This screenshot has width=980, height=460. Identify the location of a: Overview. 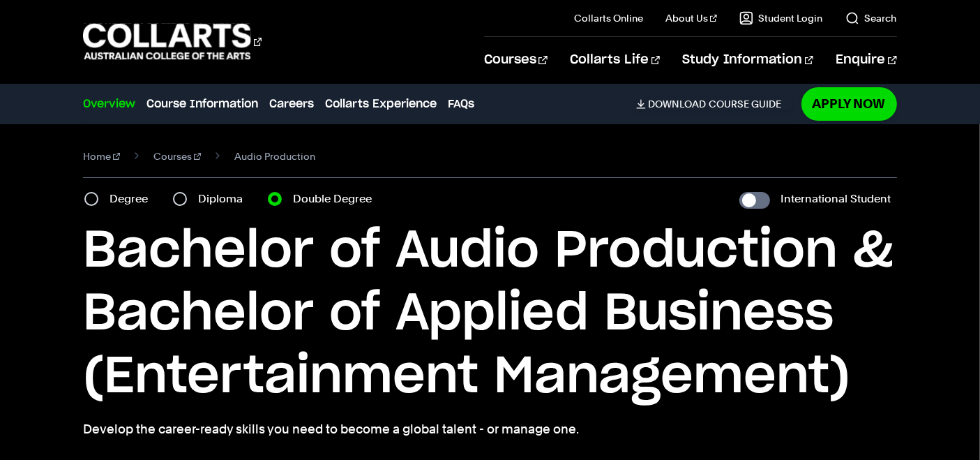
(109, 104).